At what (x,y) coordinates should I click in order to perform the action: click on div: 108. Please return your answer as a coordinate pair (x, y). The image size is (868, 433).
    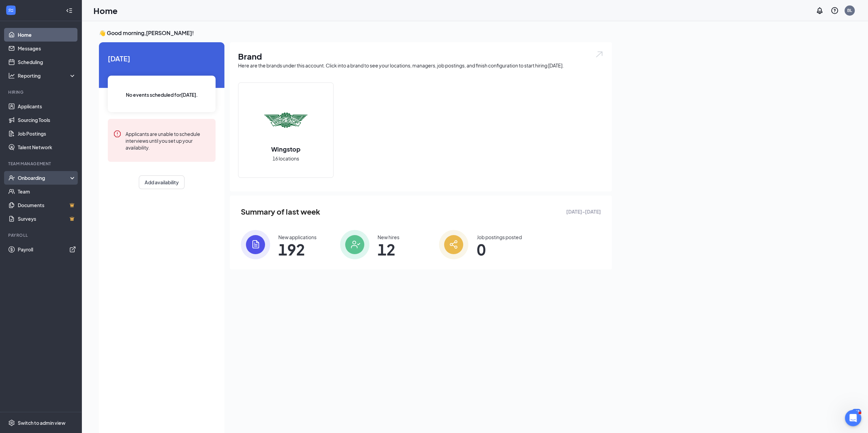
    Looking at the image, I should click on (856, 412).